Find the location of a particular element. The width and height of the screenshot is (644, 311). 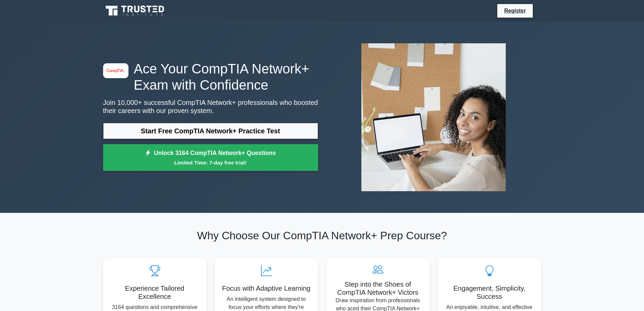

h5: Focus with Adaptive Learning is located at coordinates (266, 288).